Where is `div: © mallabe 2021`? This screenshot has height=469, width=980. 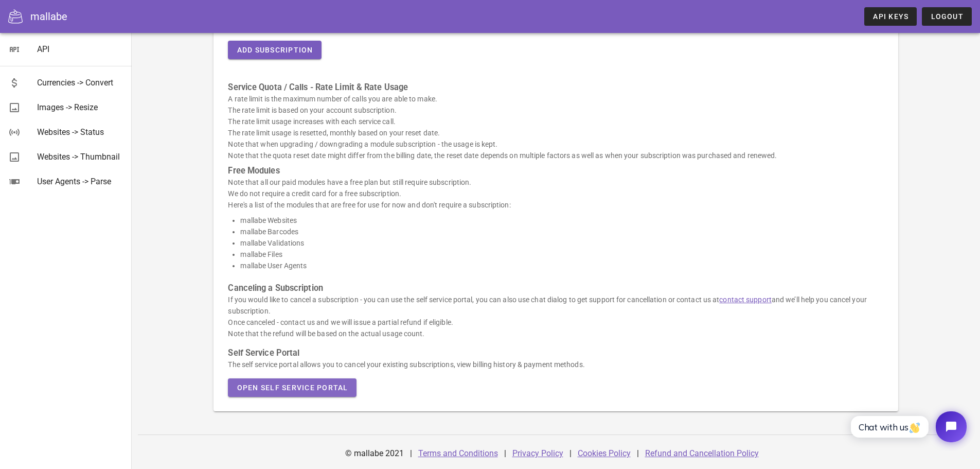 div: © mallabe 2021 is located at coordinates (375, 454).